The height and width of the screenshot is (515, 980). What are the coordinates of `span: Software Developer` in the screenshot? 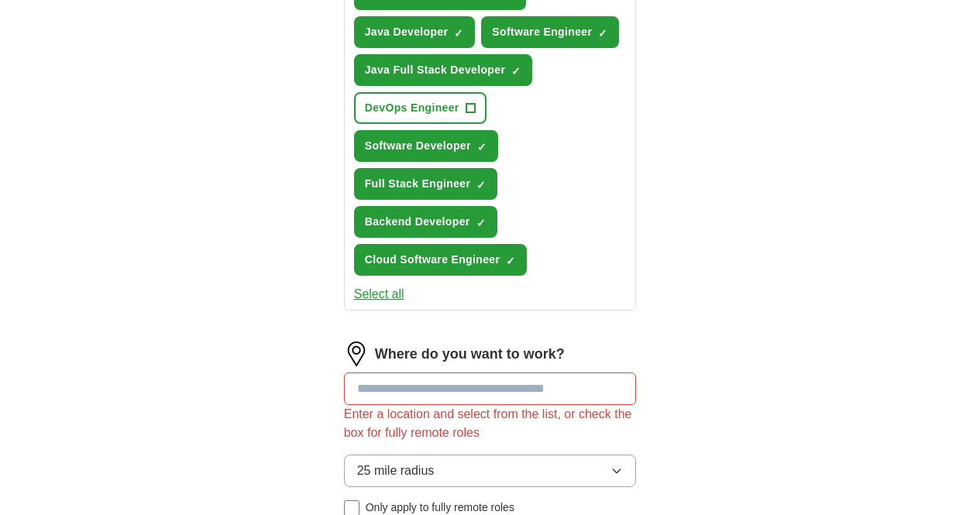 It's located at (417, 146).